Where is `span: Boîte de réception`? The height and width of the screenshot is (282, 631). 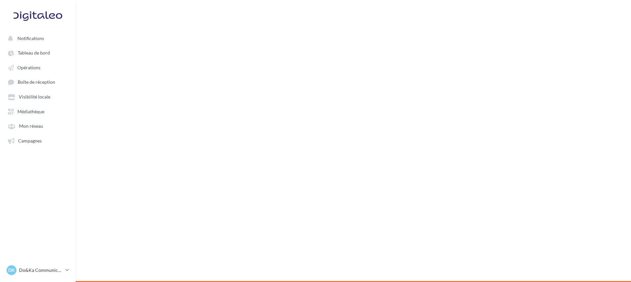 span: Boîte de réception is located at coordinates (36, 82).